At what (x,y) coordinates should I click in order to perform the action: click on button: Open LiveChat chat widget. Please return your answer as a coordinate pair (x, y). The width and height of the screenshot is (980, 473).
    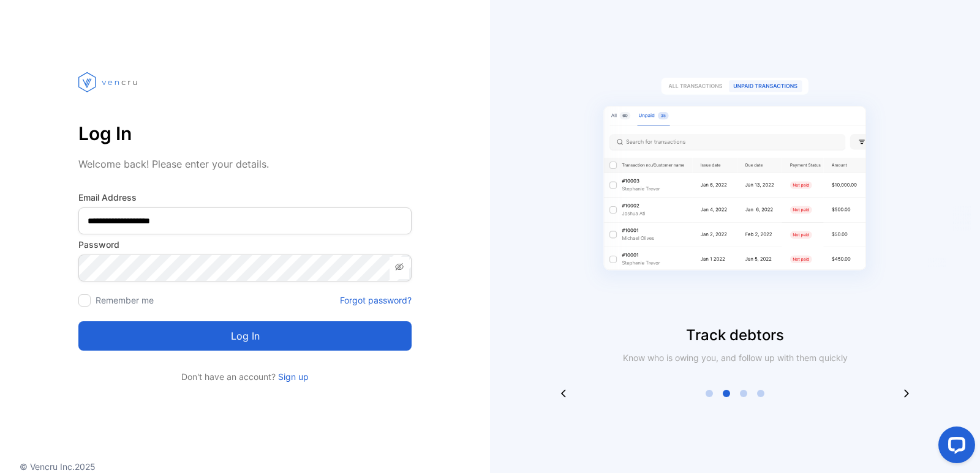
    Looking at the image, I should click on (28, 23).